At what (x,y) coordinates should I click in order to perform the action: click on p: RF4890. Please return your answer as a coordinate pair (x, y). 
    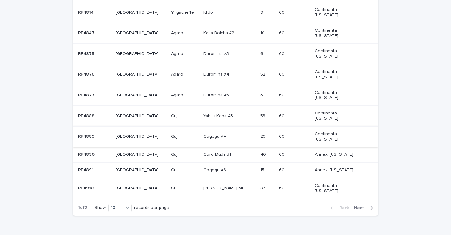
    Looking at the image, I should click on (87, 154).